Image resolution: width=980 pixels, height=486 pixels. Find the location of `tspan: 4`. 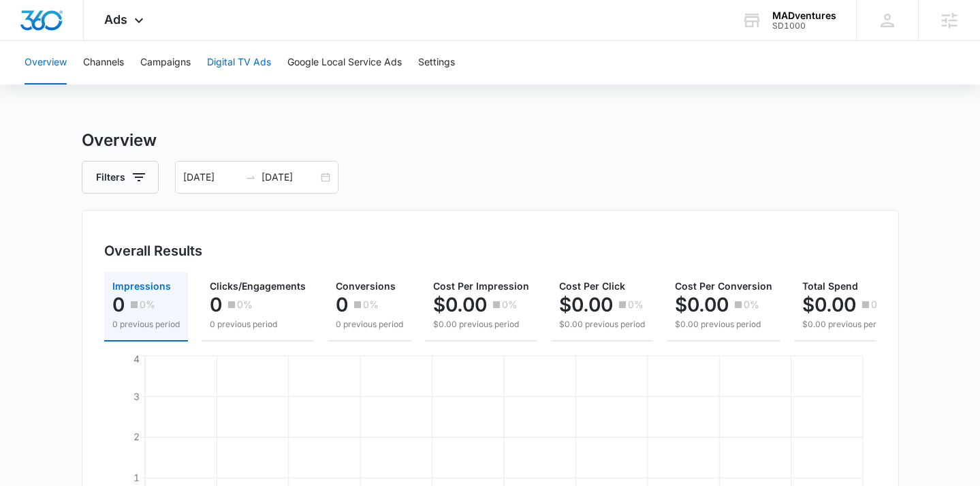

tspan: 4 is located at coordinates (136, 358).